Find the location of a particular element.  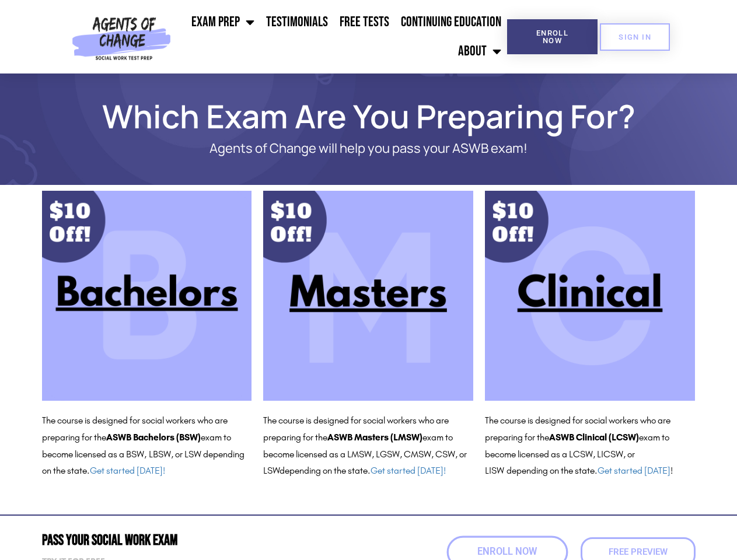

b: ASWB Masters (LMSW) is located at coordinates (375, 437).